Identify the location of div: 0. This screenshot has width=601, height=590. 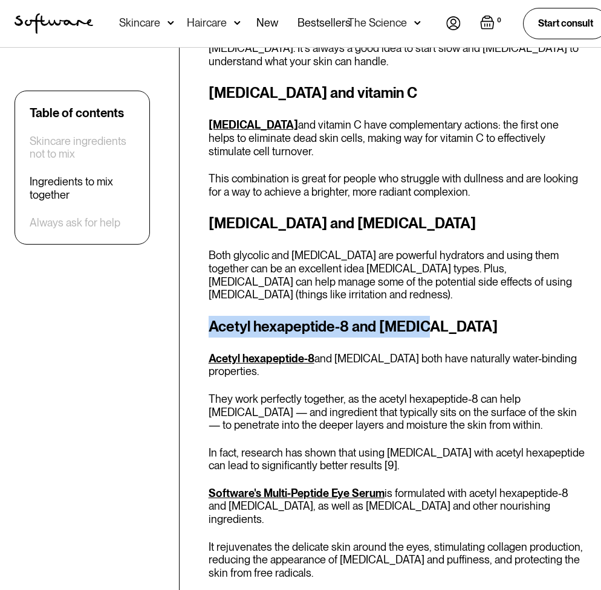
(498, 21).